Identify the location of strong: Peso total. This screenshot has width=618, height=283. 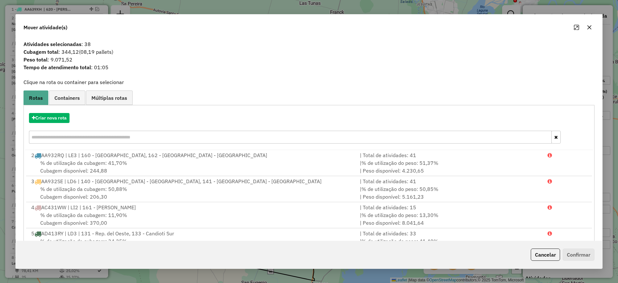
(35, 60).